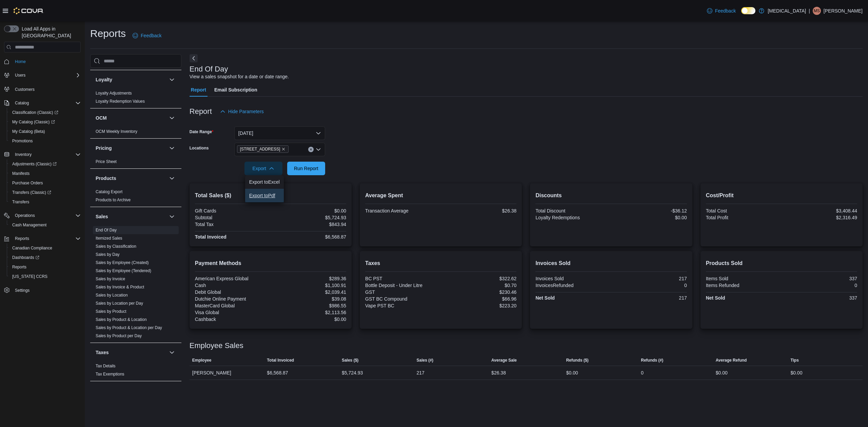  What do you see at coordinates (210, 237) in the screenshot?
I see `strong: Total Invoiced` at bounding box center [210, 237].